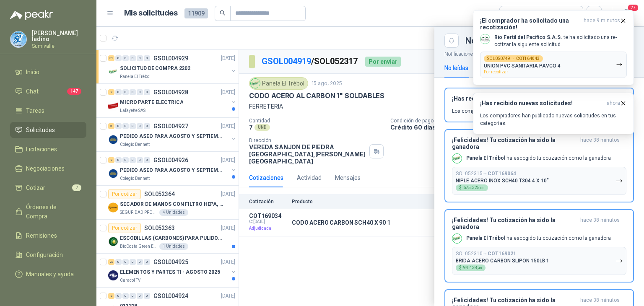 Image resolution: width=644 pixels, height=306 pixels. I want to click on a: Inicio, so click(48, 72).